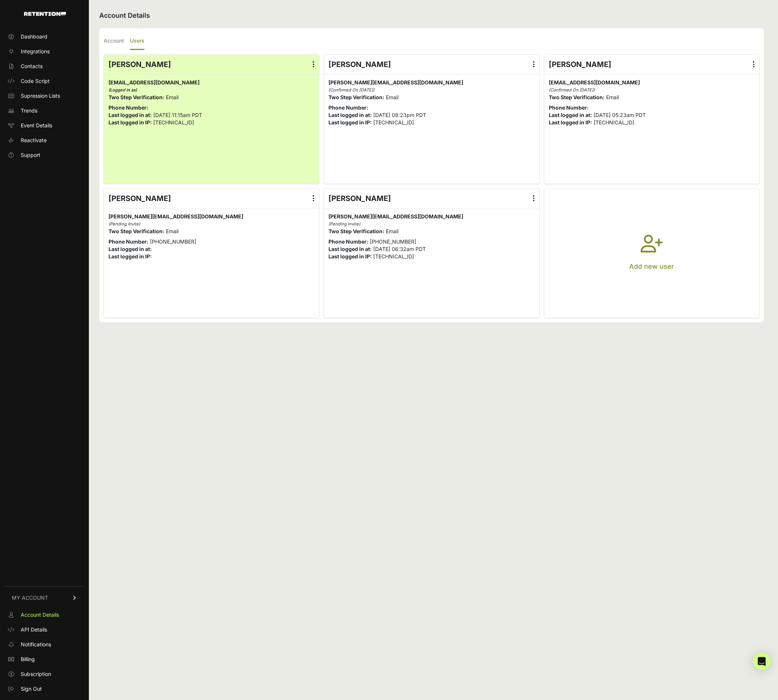 This screenshot has width=778, height=700. What do you see at coordinates (30, 598) in the screenshot?
I see `span: MY ACCOUNT` at bounding box center [30, 598].